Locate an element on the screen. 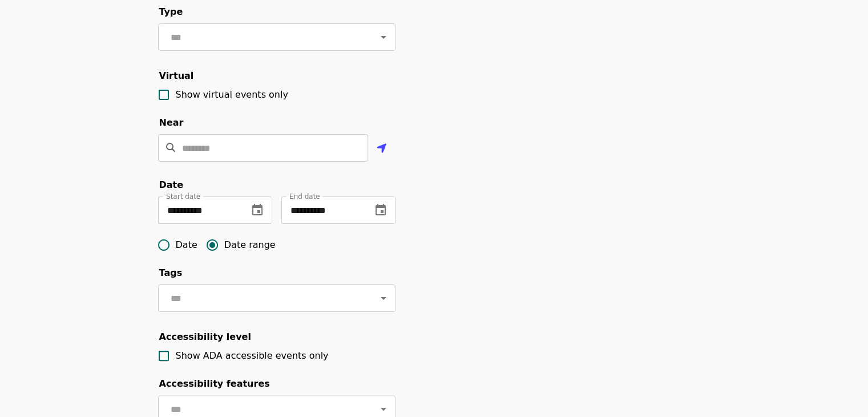  span: Show virtual events only is located at coordinates (231, 94).